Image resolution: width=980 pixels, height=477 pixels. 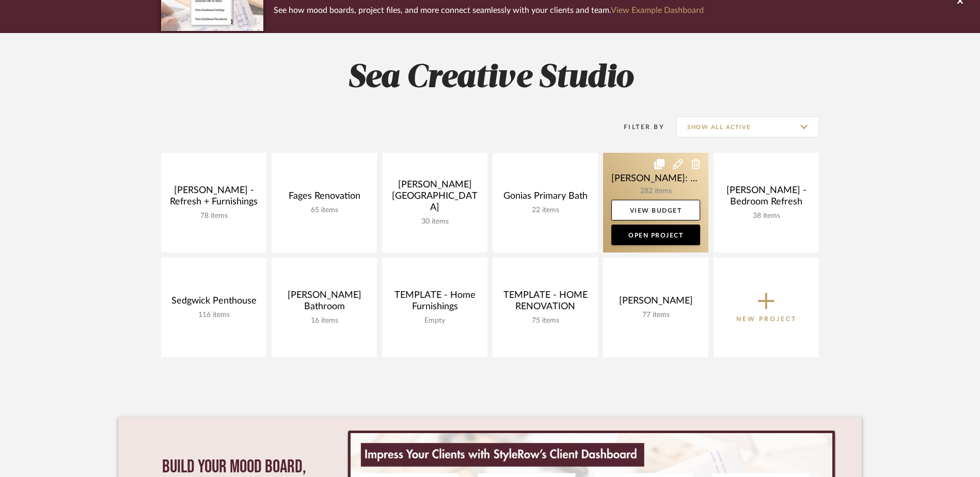 What do you see at coordinates (766, 319) in the screenshot?
I see `p: New Project` at bounding box center [766, 319].